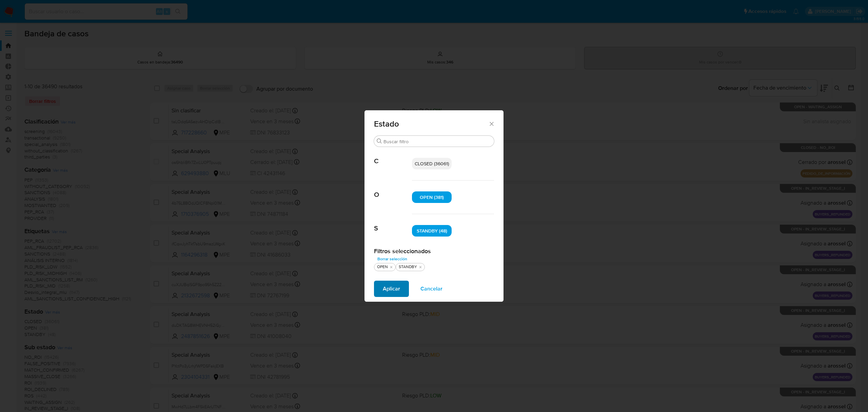 Image resolution: width=868 pixels, height=412 pixels. I want to click on span: OPEN (381), so click(432, 197).